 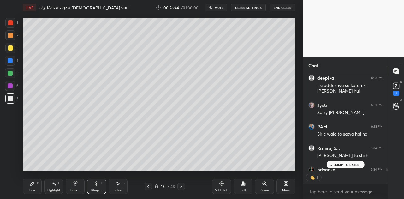 I want to click on h6: Rishiraj S..., so click(x=328, y=148).